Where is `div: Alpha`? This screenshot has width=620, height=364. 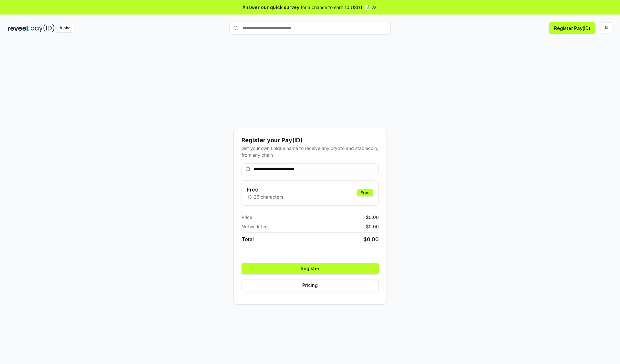 div: Alpha is located at coordinates (65, 28).